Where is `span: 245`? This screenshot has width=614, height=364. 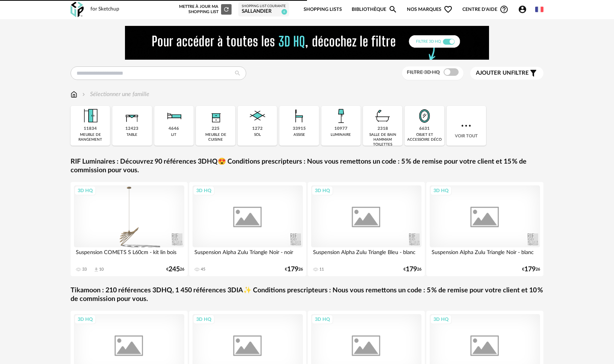
span: 245 is located at coordinates (174, 269).